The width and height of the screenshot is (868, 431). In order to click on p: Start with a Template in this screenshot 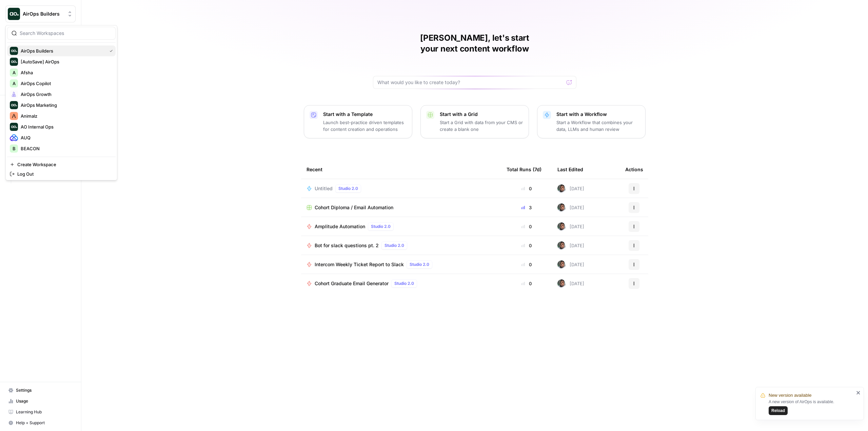, I will do `click(365, 114)`.